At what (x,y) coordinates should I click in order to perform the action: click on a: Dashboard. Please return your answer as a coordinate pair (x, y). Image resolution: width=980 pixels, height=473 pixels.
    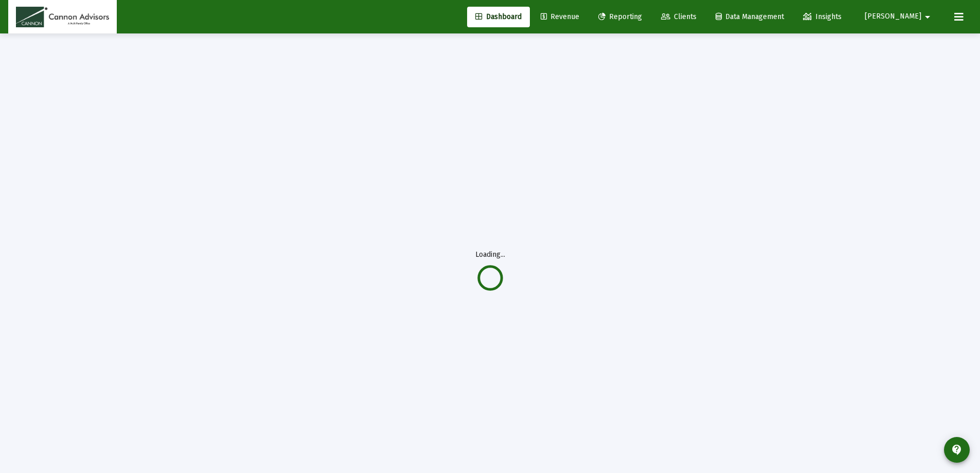
    Looking at the image, I should click on (498, 17).